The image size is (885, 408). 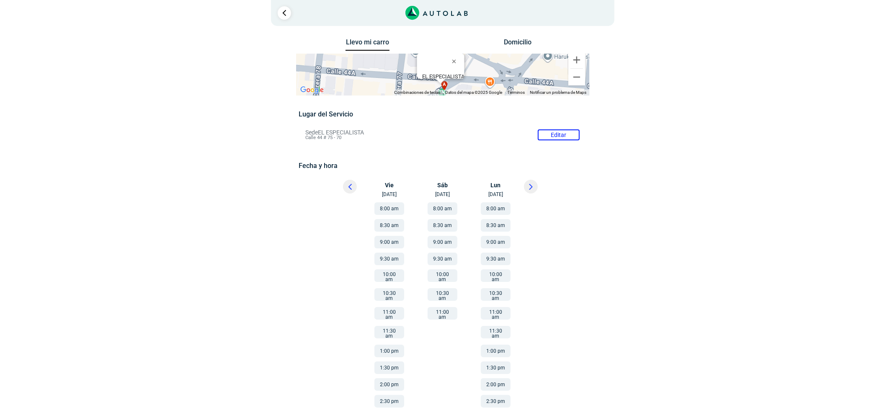 I want to click on button: Cerrar, so click(x=456, y=61).